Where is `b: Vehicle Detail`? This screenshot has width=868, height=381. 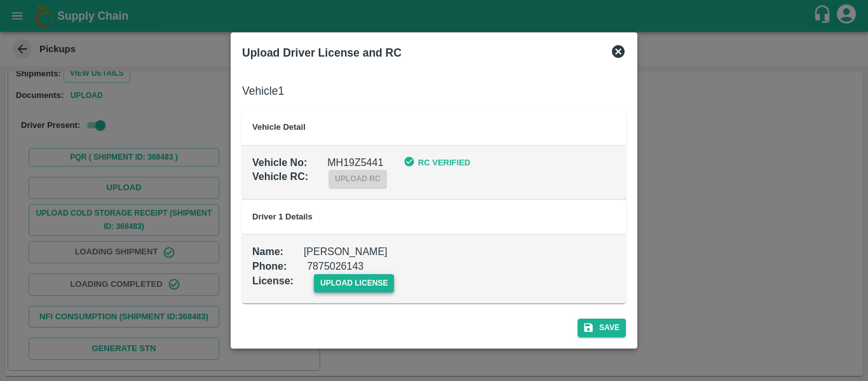 b: Vehicle Detail is located at coordinates (279, 126).